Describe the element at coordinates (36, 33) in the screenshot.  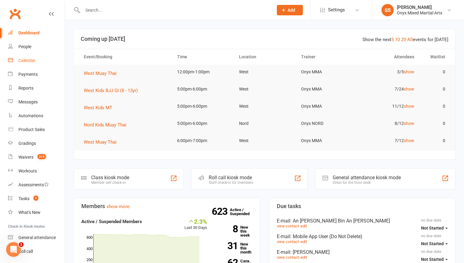
I see `a: Dashboard` at that location.